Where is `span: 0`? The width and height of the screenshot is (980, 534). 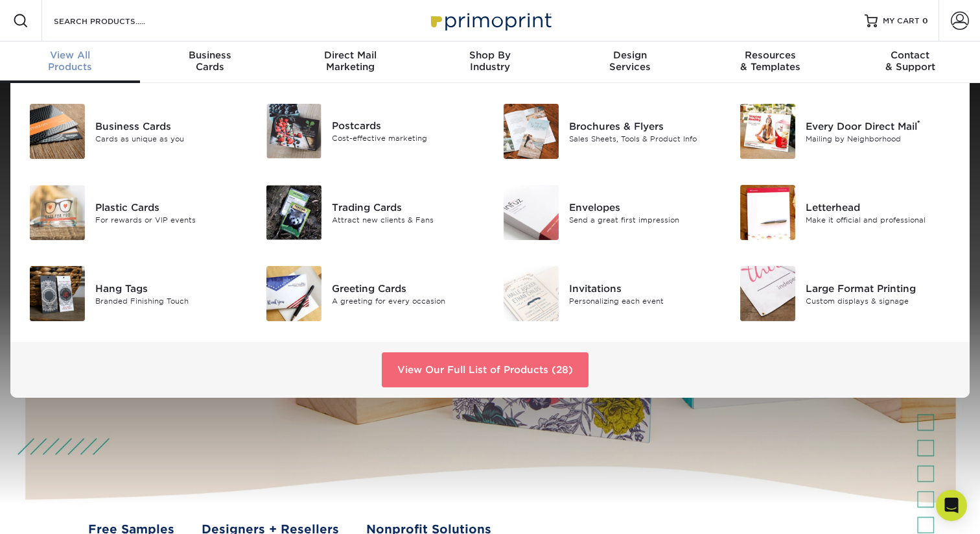 span: 0 is located at coordinates (925, 21).